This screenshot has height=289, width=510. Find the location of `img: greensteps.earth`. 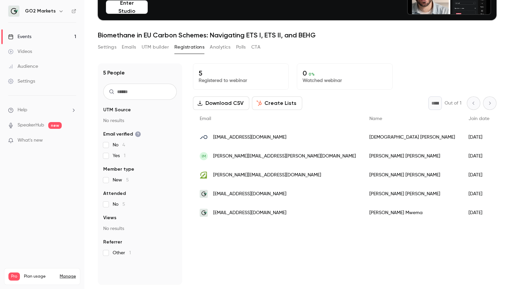

img: greensteps.earth is located at coordinates (204, 175).